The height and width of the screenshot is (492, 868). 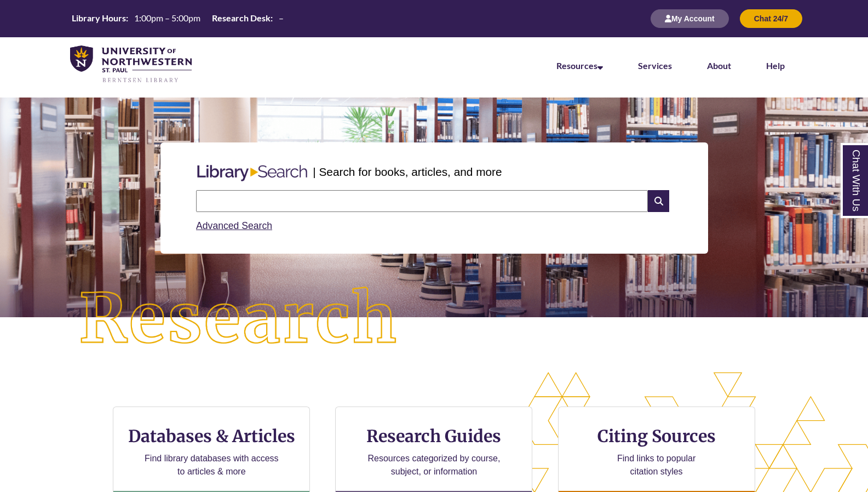 What do you see at coordinates (434, 465) in the screenshot?
I see `p: Resources categorized by course, subject, or information` at bounding box center [434, 465].